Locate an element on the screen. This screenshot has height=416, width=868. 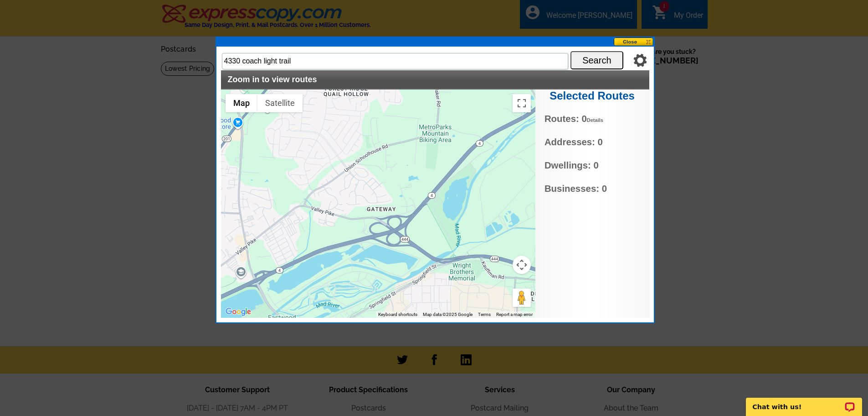
button: Open LiveChat chat widget is located at coordinates (110, 20).